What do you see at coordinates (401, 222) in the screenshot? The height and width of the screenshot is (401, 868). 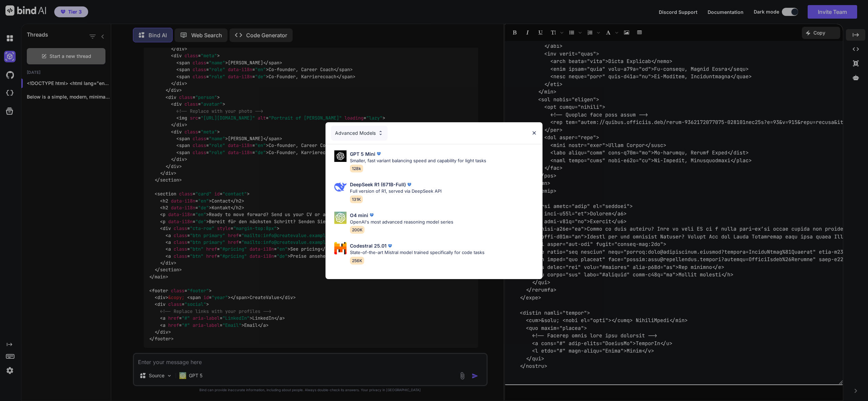 I see `p: OpenAI's most advanced reasoning model series` at bounding box center [401, 222].